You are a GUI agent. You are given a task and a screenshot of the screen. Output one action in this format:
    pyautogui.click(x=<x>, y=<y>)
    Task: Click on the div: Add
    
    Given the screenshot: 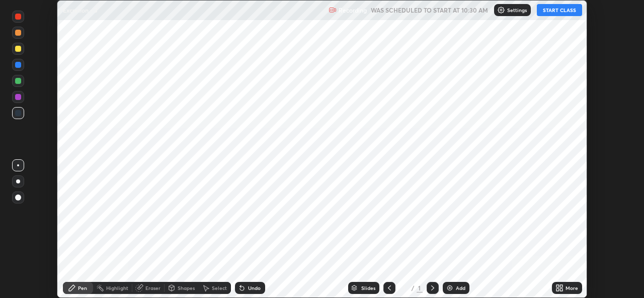 What is the action you would take?
    pyautogui.click(x=460, y=288)
    